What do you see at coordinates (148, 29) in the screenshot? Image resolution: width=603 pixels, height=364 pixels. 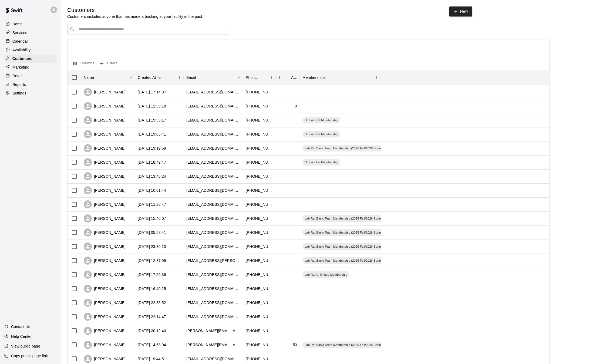 I see `div: Search customers by name or email` at bounding box center [148, 29].